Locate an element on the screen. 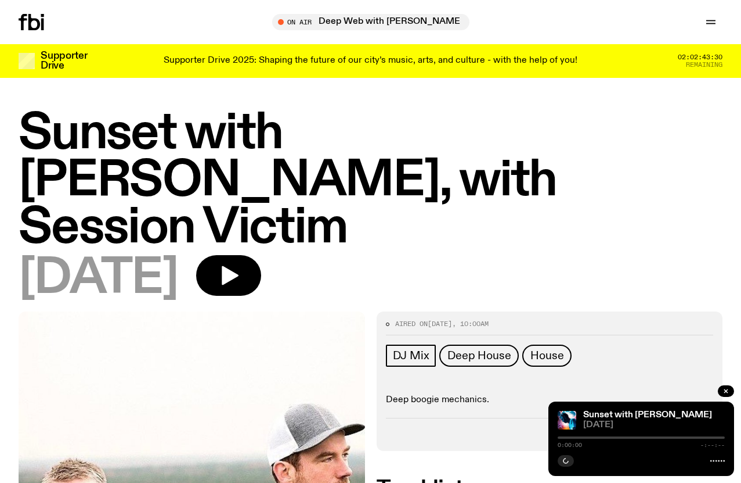 This screenshot has width=741, height=483. span: Deep House is located at coordinates (479, 355).